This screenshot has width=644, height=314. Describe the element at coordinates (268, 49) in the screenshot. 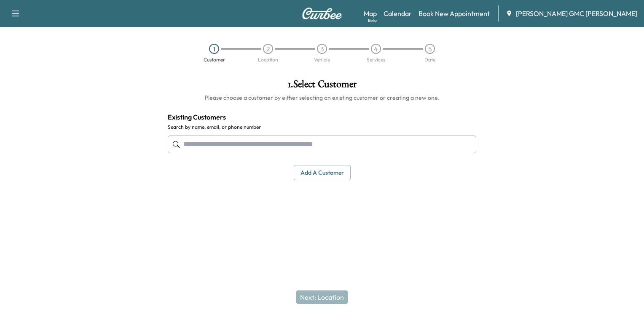

I see `div: 2` at that location.